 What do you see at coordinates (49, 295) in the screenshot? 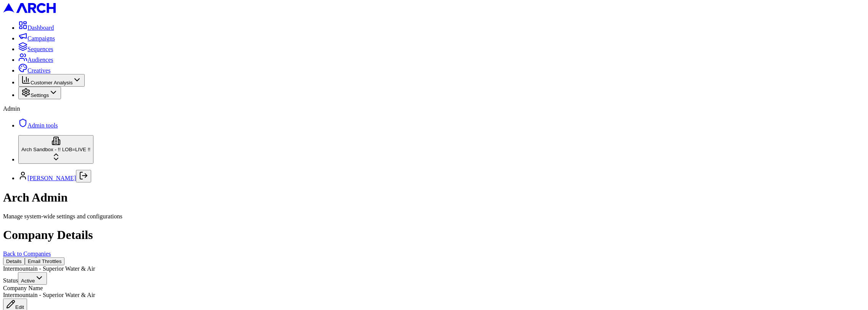
I see `span: Intermountain - Superior Water & Air` at bounding box center [49, 295].